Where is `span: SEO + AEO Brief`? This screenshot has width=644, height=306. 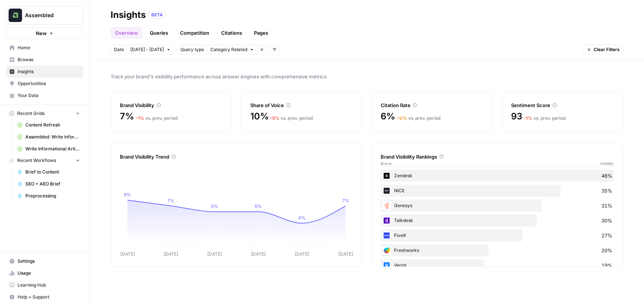
span: SEO + AEO Brief is located at coordinates (53, 184).